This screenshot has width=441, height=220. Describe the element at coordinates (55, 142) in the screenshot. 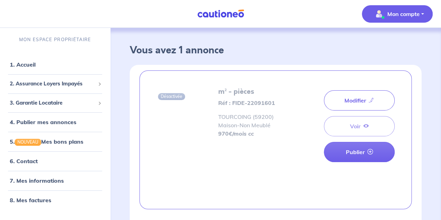

I see `div: 5.NOUVEAUMes bons plans` at that location.